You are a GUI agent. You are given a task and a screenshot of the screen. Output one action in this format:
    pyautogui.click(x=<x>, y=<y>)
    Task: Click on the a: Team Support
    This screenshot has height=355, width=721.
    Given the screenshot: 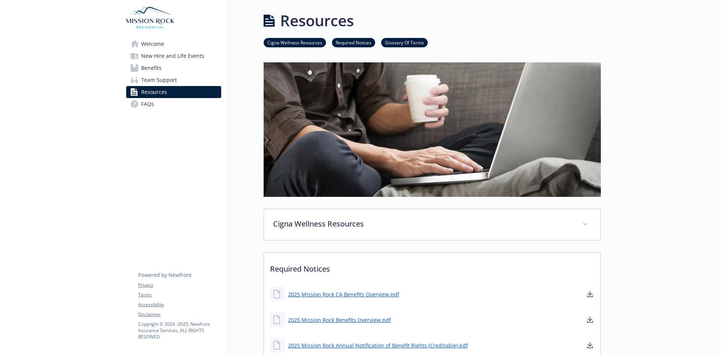 What is the action you would take?
    pyautogui.click(x=173, y=80)
    